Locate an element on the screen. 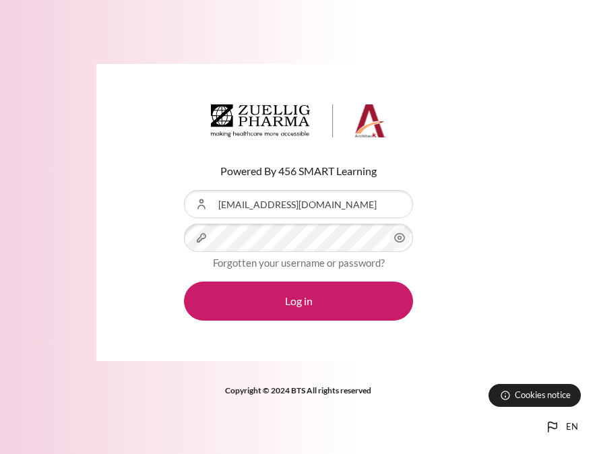  strong: Copyright © 2024 BTS All rights reserved is located at coordinates (298, 390).